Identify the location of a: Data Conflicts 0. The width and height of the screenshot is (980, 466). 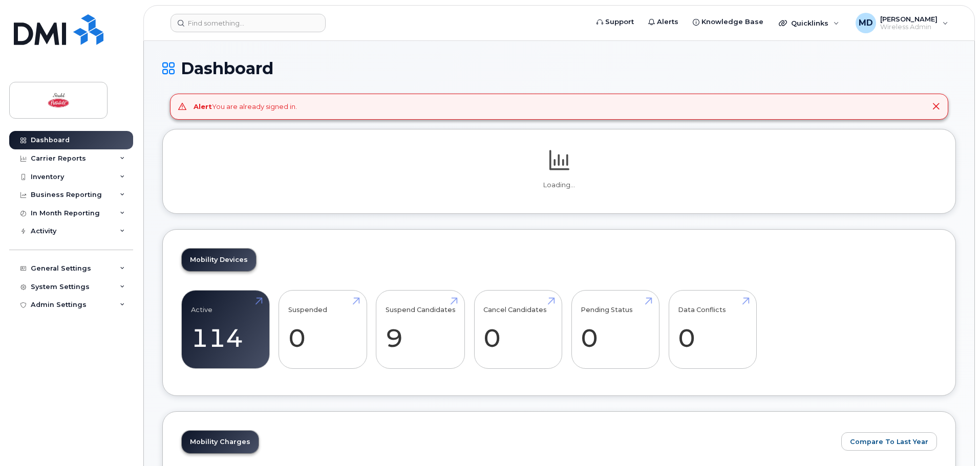
(712, 330).